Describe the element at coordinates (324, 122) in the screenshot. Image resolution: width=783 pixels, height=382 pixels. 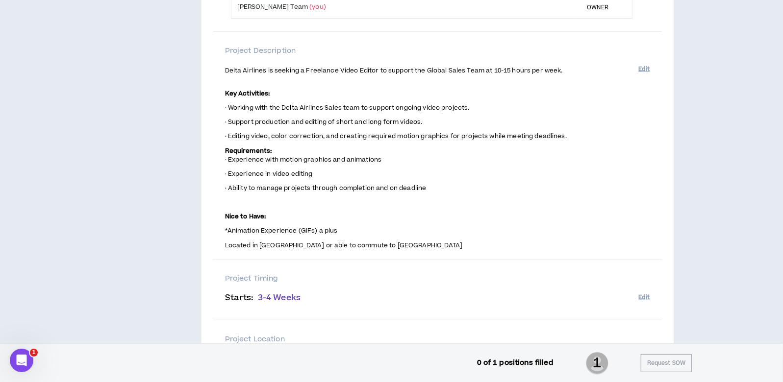
I see `span: · Support production and editing of short and long form videos.` at that location.